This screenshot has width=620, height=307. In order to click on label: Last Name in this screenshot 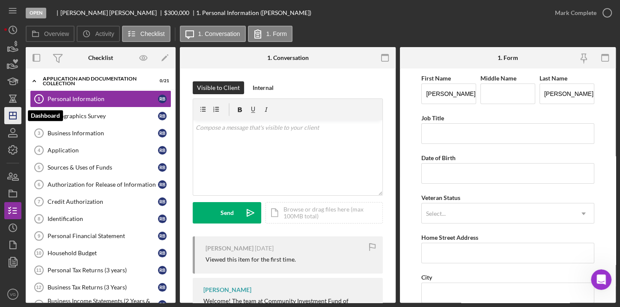, I will do `click(553, 78)`.